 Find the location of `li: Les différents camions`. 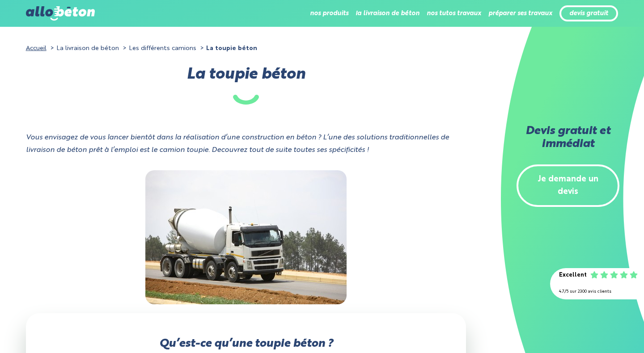

li: Les différents camions is located at coordinates (158, 48).